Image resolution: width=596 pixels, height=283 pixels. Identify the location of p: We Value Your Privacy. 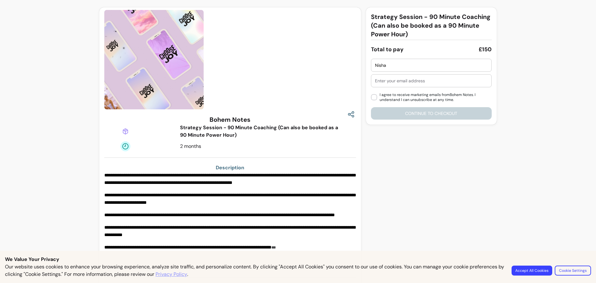
(298, 259).